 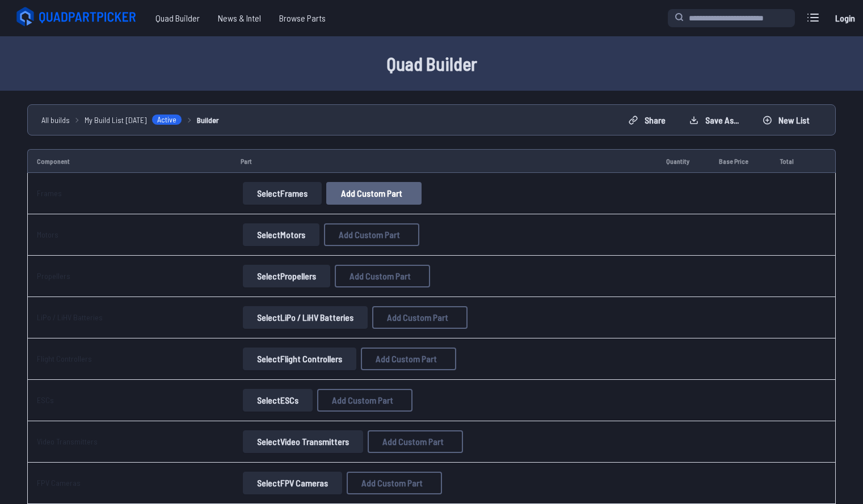 I want to click on a: SelectVideo Transmitters, so click(x=303, y=442).